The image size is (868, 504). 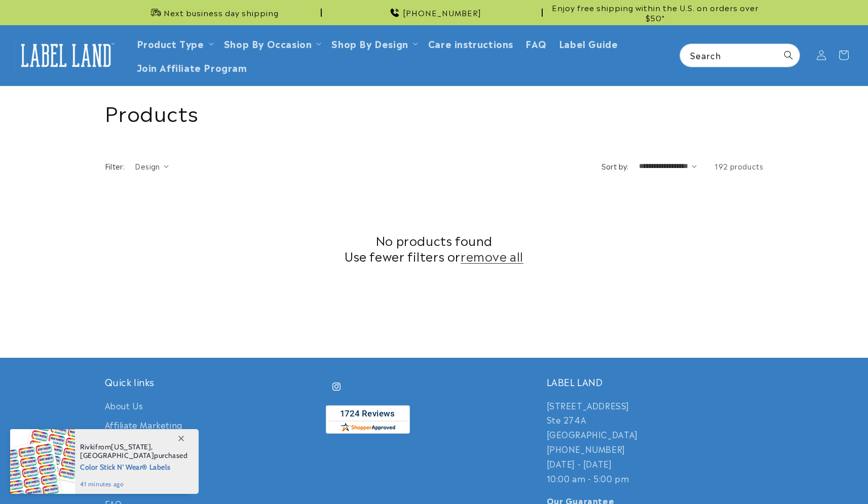 I want to click on span: Enjoy free shipping within the U.S. on orders over $50*, so click(x=655, y=12).